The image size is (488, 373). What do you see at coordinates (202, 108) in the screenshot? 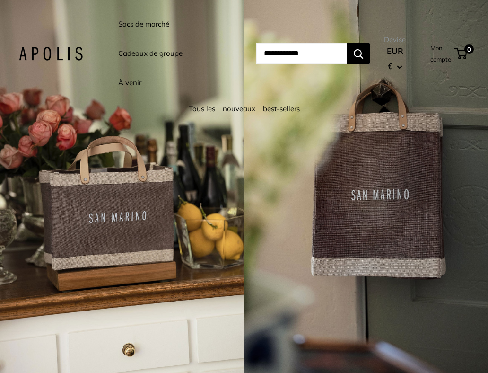
I see `font: Tous les` at bounding box center [202, 108].